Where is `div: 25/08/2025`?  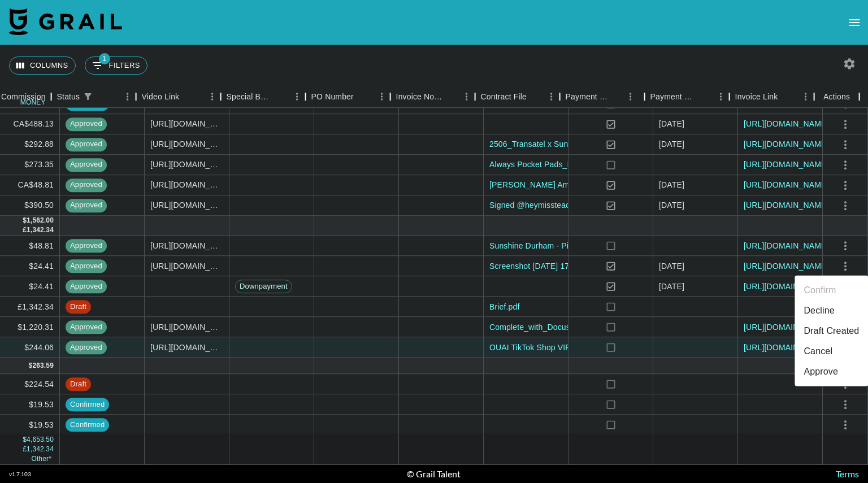
div: 25/08/2025 is located at coordinates (671, 287).